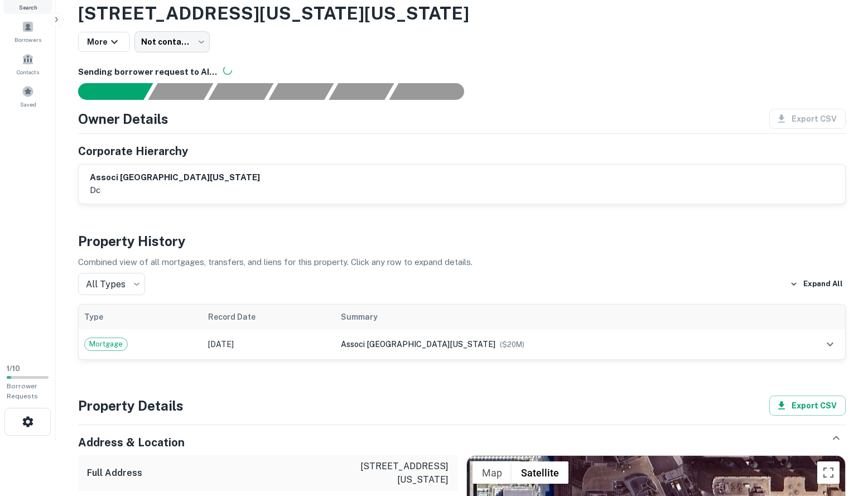  Describe the element at coordinates (114, 473) in the screenshot. I see `h6: Full Address` at that location.